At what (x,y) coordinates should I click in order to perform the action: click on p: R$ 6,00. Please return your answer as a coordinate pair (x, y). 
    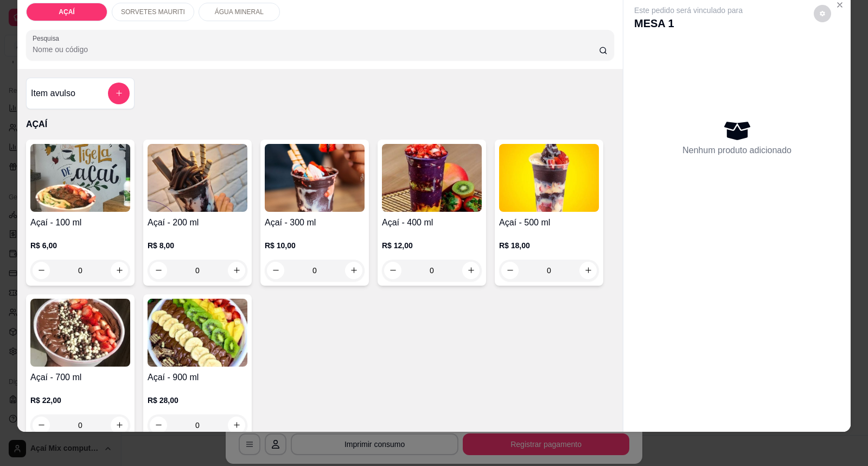
    Looking at the image, I should click on (80, 245).